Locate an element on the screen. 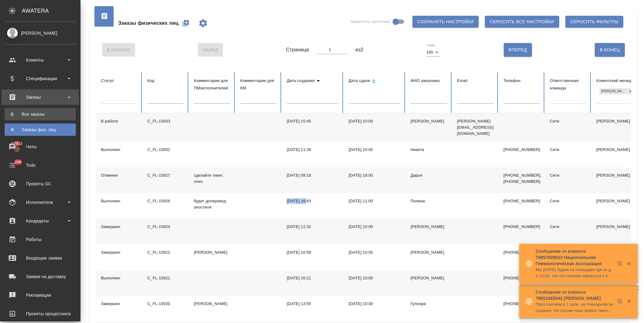 This screenshot has width=644, height=323. button: В Конец is located at coordinates (609, 50).